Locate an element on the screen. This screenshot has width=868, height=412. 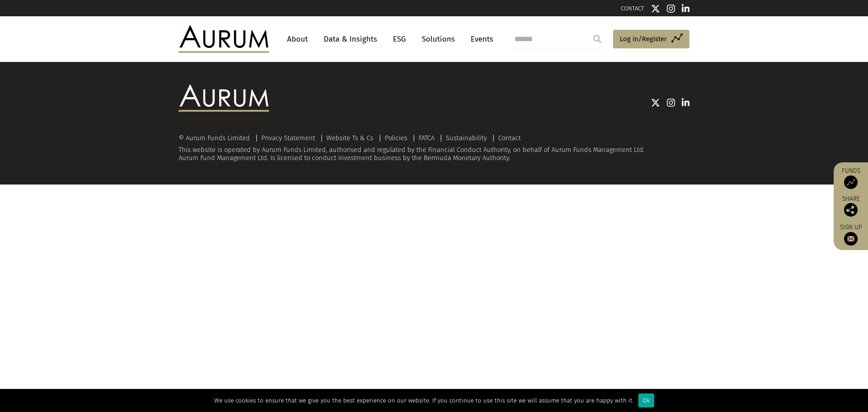
a: Sustainability is located at coordinates (466, 138).